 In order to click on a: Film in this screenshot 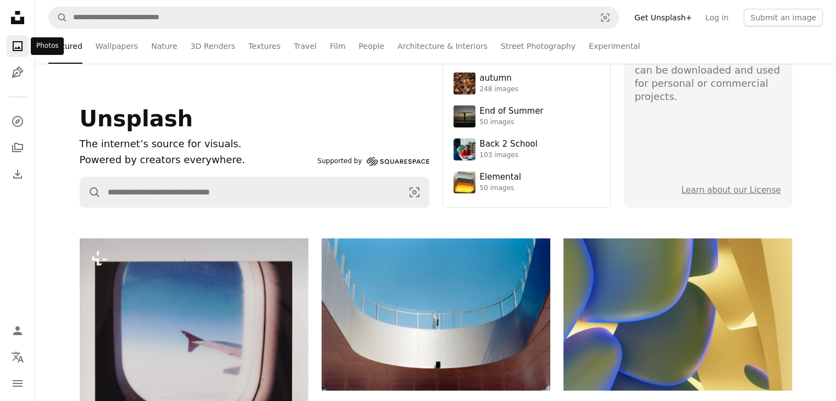, I will do `click(338, 46)`.